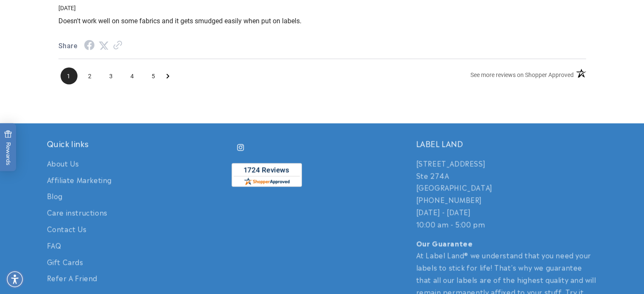  What do you see at coordinates (111, 76) in the screenshot?
I see `span: 3` at bounding box center [111, 76].